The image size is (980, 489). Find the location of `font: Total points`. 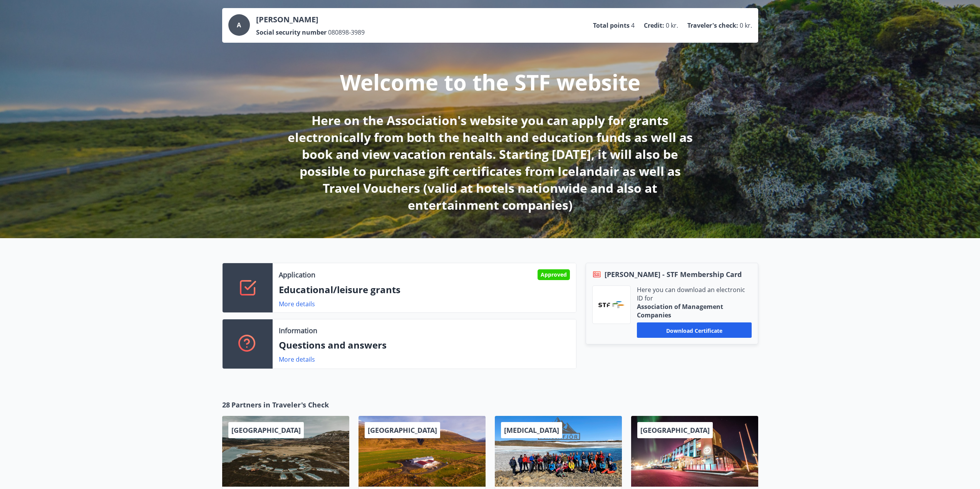

font: Total points is located at coordinates (611, 25).